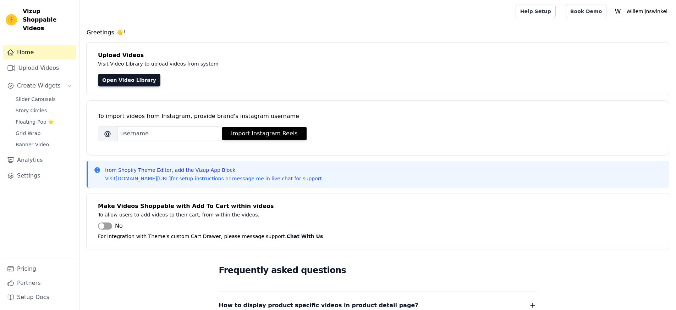  I want to click on span: Create Widgets, so click(39, 86).